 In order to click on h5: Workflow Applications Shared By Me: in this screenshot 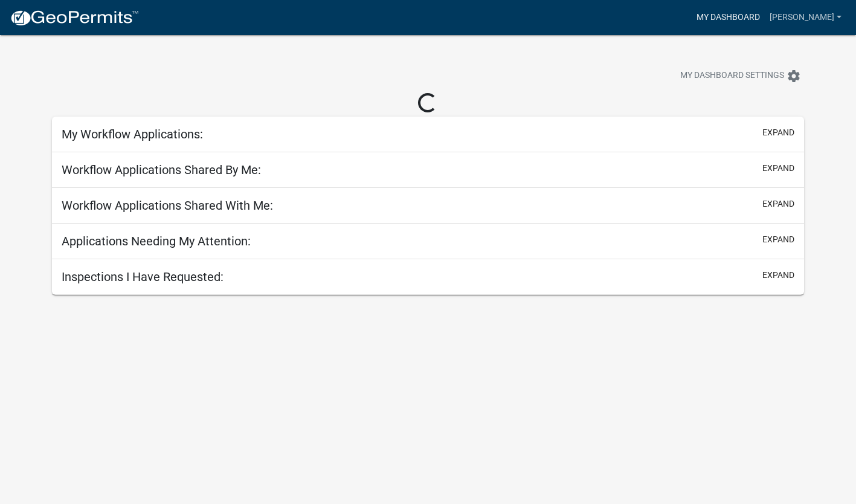, I will do `click(161, 170)`.